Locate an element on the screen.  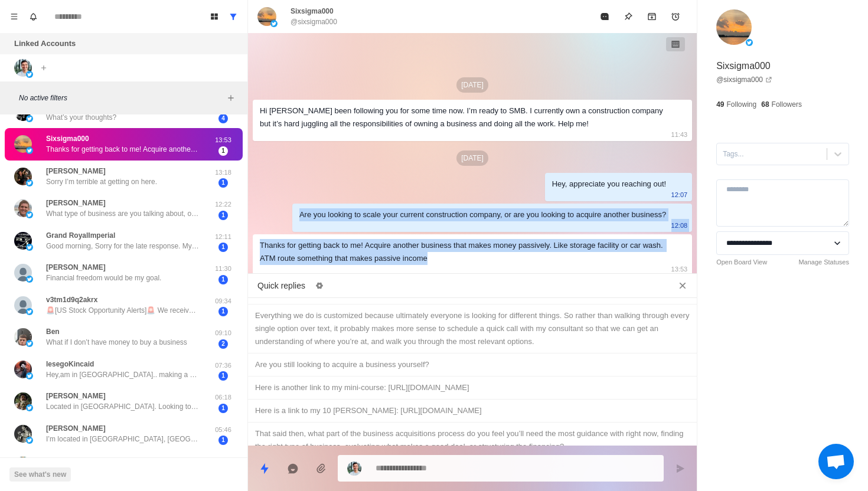
p: Good morning, Sorry for the late response. My interest in starting a business is to be self suffi... is located at coordinates (123, 246).